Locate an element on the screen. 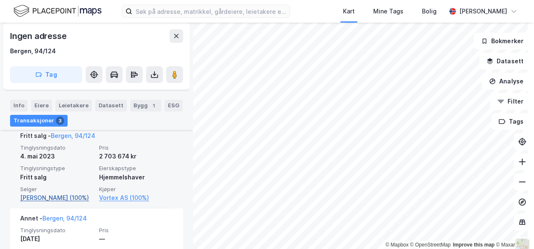  div: 1 is located at coordinates (154, 106).